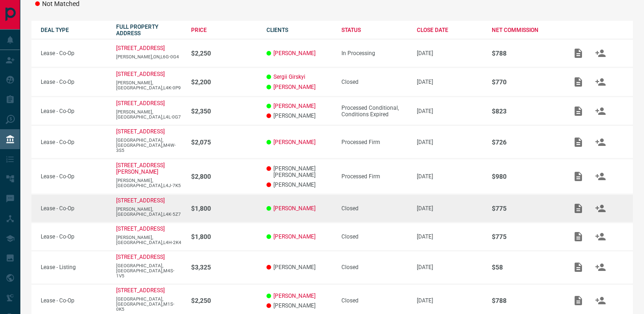  What do you see at coordinates (525, 111) in the screenshot?
I see `p: $823` at bounding box center [525, 111].